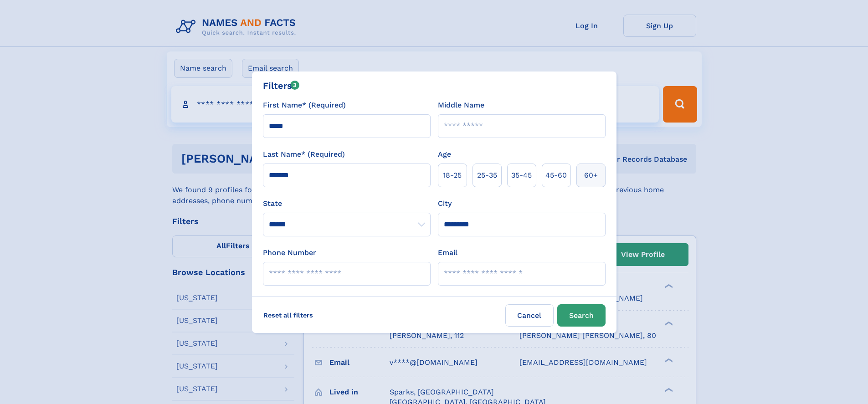  What do you see at coordinates (445, 204) in the screenshot?
I see `label: City` at bounding box center [445, 204].